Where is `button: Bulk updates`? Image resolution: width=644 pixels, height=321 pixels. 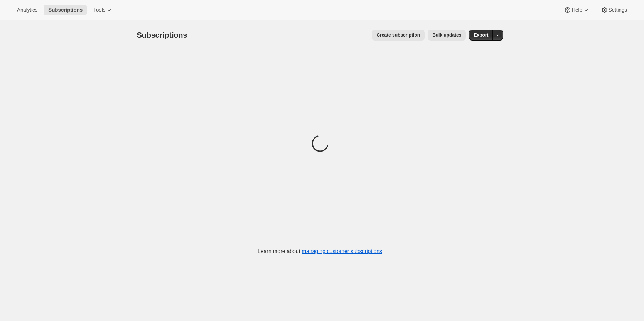
button: Bulk updates is located at coordinates (447, 35).